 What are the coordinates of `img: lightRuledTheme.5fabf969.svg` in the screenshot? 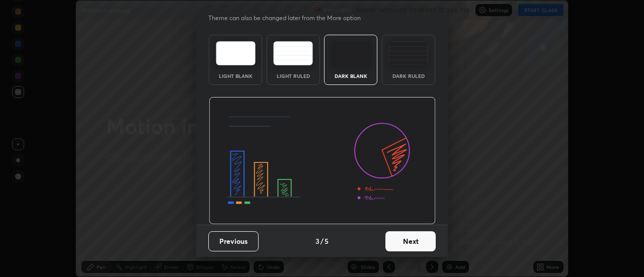 It's located at (293, 53).